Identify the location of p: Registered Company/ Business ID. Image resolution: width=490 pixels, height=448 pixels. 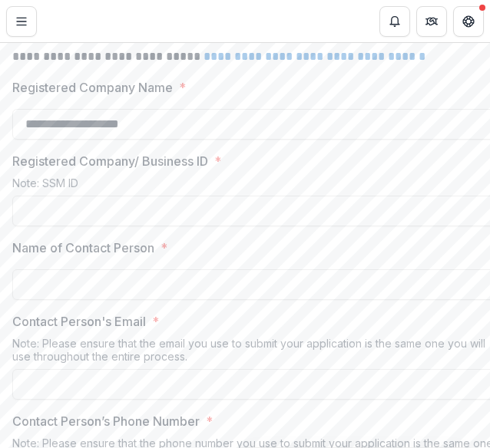
(110, 161).